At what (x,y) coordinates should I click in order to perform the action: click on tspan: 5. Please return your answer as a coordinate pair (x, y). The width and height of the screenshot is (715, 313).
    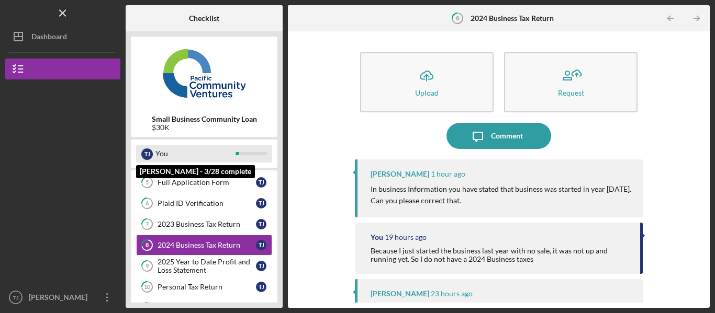
    Looking at the image, I should click on (147, 183).